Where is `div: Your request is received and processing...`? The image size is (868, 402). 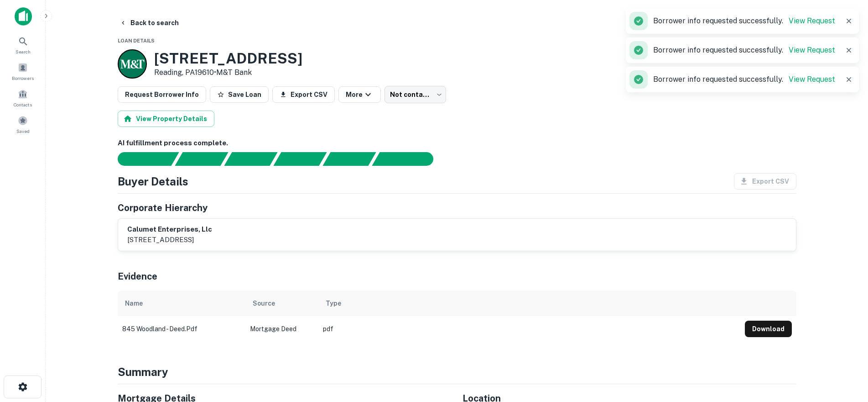 div: Your request is received and processing... is located at coordinates (201, 159).